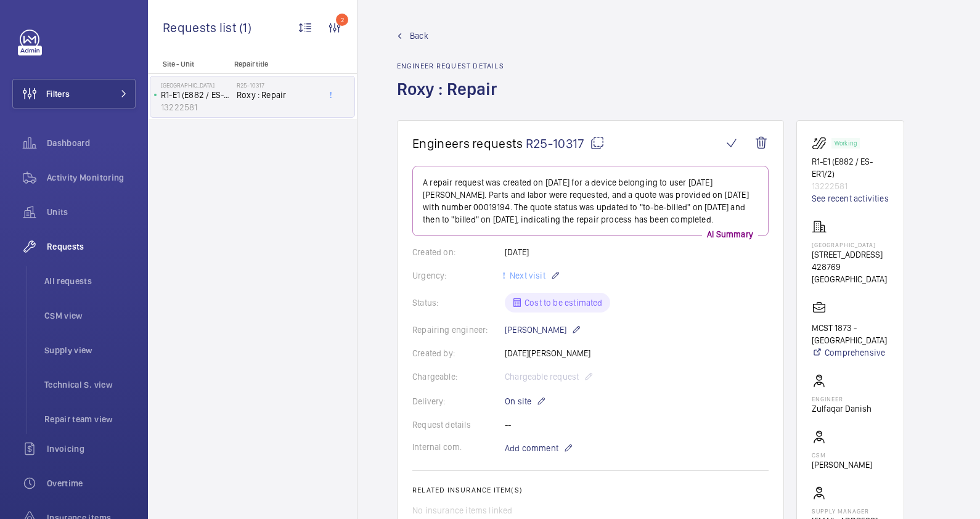  I want to click on img: escalator.svg, so click(821, 143).